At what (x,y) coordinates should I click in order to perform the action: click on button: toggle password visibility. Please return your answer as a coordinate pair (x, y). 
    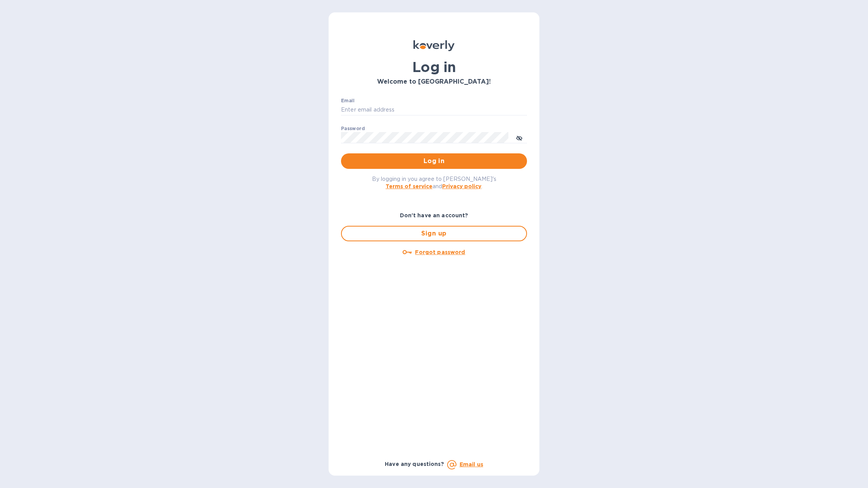
    Looking at the image, I should click on (519, 137).